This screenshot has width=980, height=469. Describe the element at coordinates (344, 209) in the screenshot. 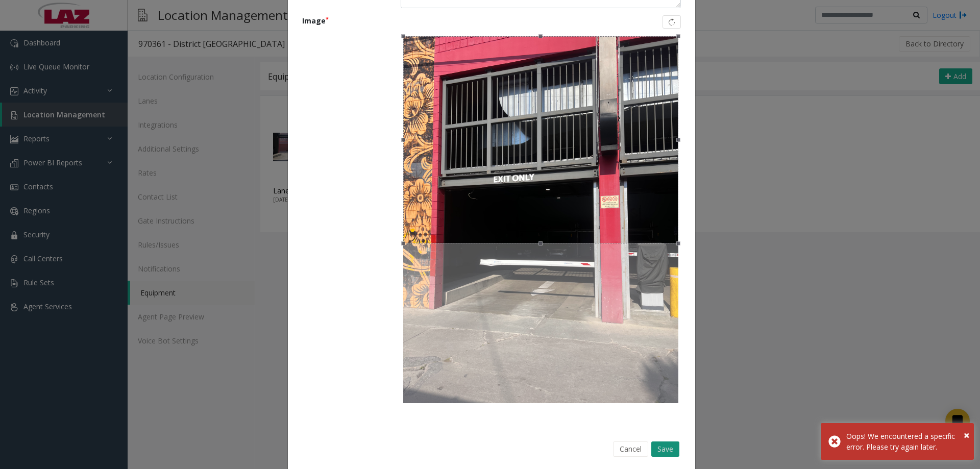

I see `label: Image` at that location.